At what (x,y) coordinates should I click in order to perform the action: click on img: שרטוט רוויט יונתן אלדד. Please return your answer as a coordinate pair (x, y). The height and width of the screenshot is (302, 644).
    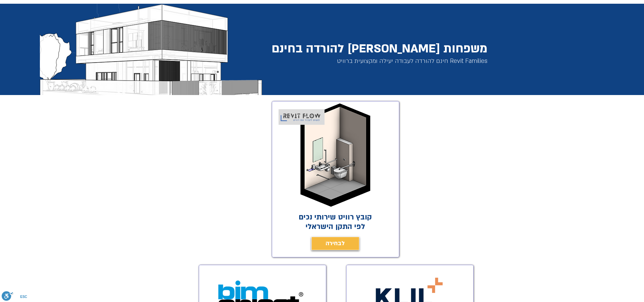
    Looking at the image, I should click on (151, 49).